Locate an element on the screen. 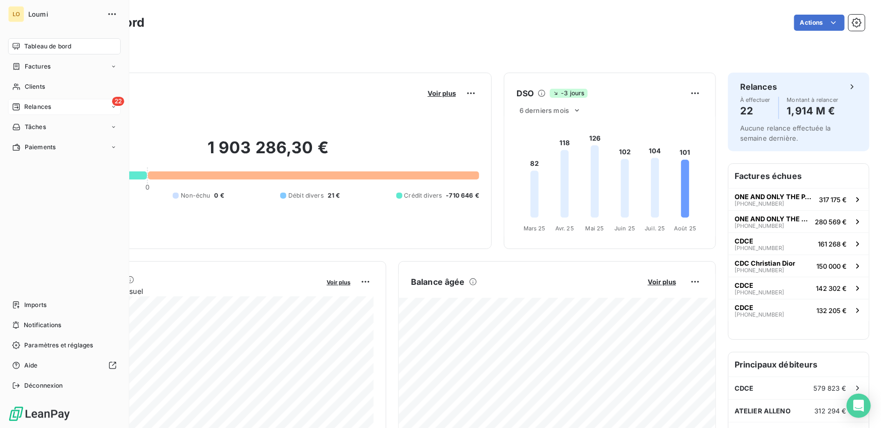 Image resolution: width=881 pixels, height=428 pixels. a: Imports is located at coordinates (64, 305).